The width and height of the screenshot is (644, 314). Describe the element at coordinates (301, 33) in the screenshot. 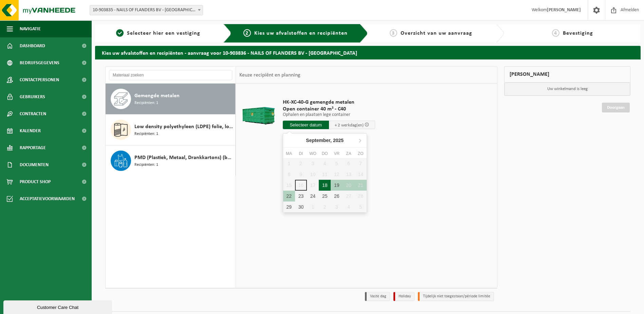

I see `span: Kies uw afvalstoffen en recipiënten` at that location.